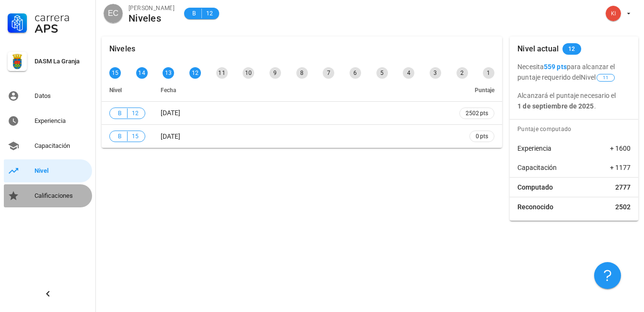  I want to click on span: Capacitación, so click(537, 167).